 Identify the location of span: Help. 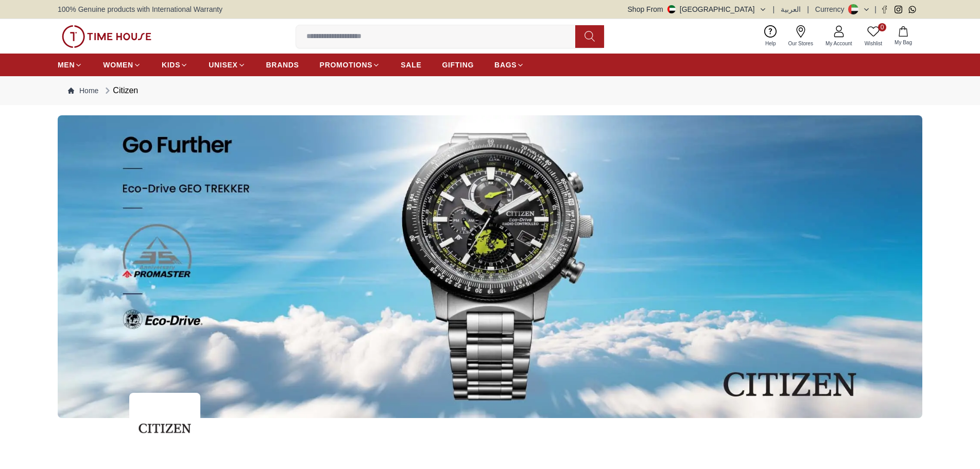
(770, 43).